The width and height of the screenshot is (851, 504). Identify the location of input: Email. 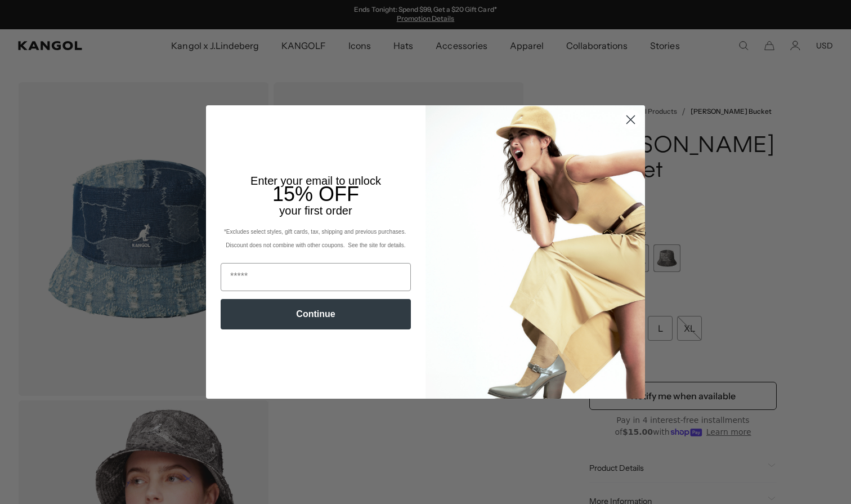
(316, 277).